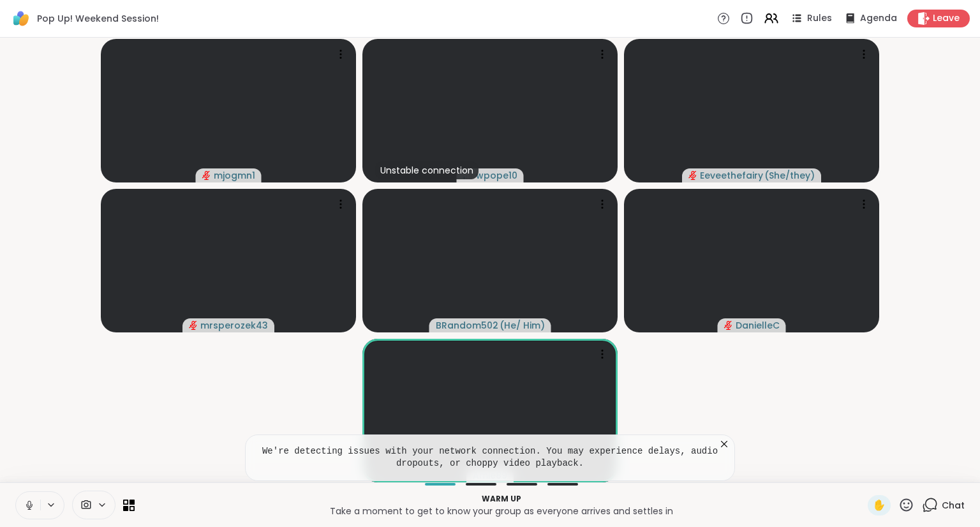 The height and width of the screenshot is (527, 980). What do you see at coordinates (879, 18) in the screenshot?
I see `span: Agenda` at bounding box center [879, 18].